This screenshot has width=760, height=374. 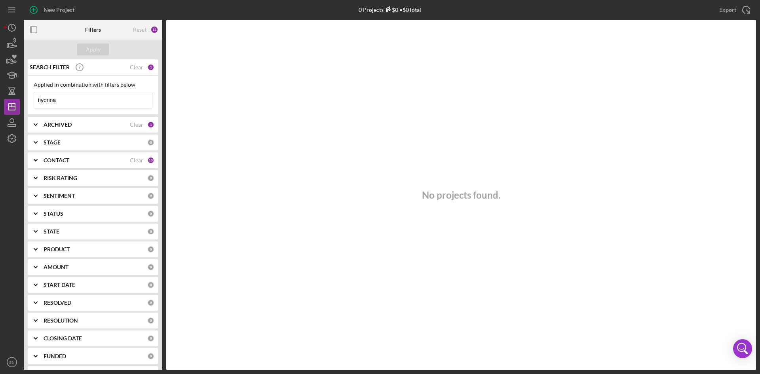 What do you see at coordinates (61, 321) in the screenshot?
I see `b: RESOLUTION` at bounding box center [61, 321].